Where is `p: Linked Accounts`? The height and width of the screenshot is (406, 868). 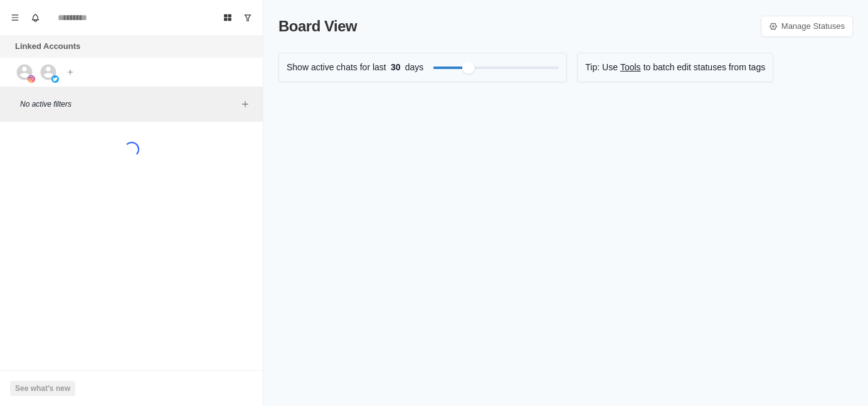
p: Linked Accounts is located at coordinates (47, 46).